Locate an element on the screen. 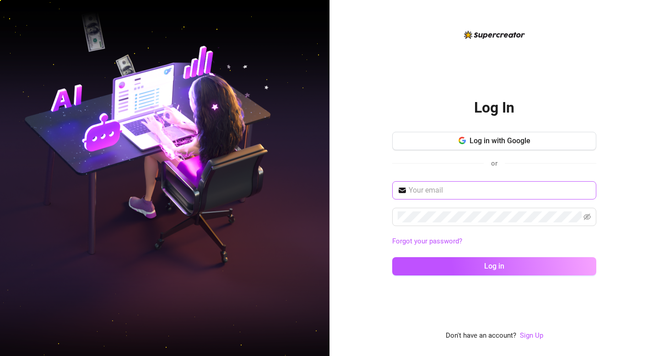 This screenshot has height=356, width=659. h2: Log In is located at coordinates (494, 107).